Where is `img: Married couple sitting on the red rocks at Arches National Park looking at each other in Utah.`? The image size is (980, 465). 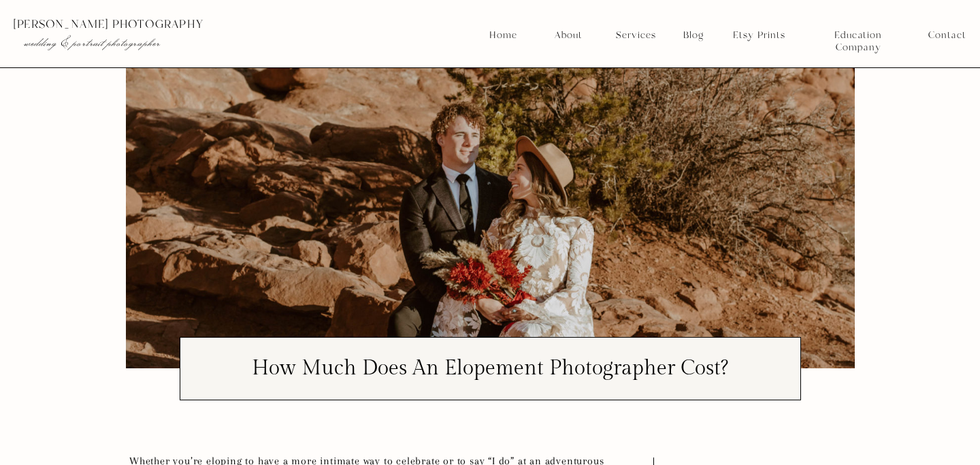
img: Married couple sitting on the red rocks at Arches National Park looking at each other in Utah. is located at coordinates (490, 190).